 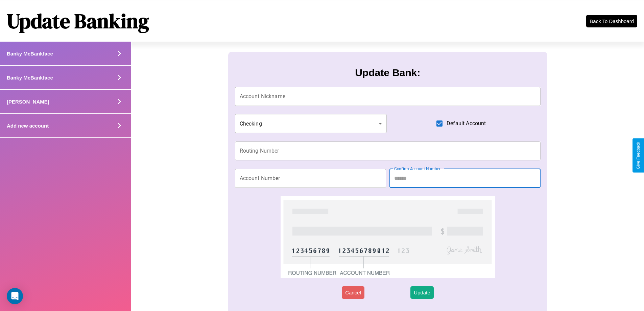 I want to click on label: Confirm Account Number, so click(x=417, y=169).